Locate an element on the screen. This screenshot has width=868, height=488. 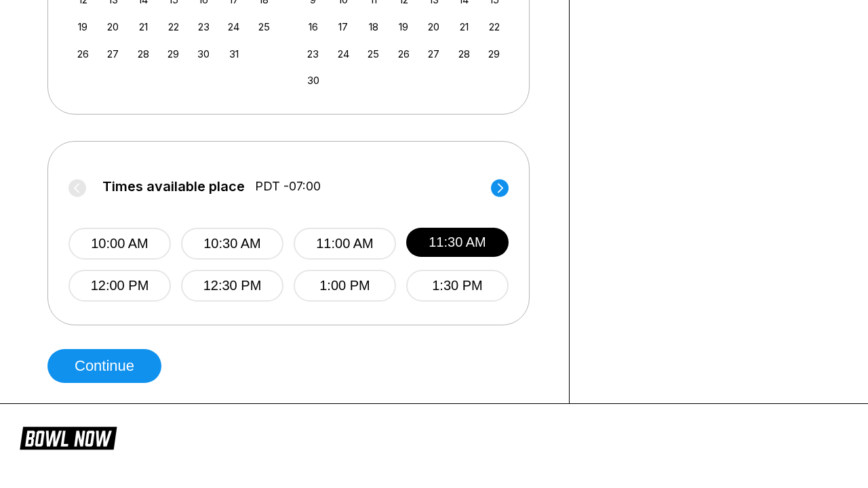
div: Choose Thursday, November 27th, 2025 is located at coordinates (433, 53).